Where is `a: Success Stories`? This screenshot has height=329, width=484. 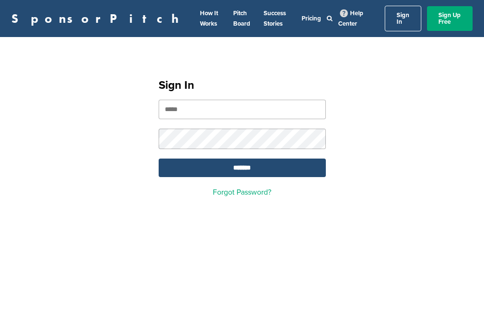 a: Success Stories is located at coordinates (274, 19).